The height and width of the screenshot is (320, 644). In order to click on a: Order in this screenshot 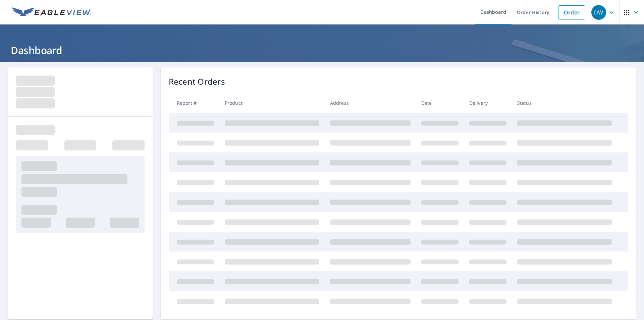, I will do `click(572, 13)`.